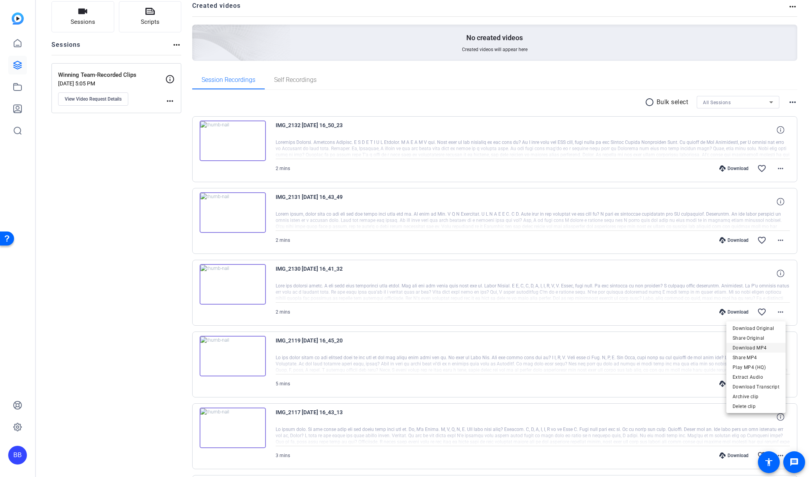  Describe the element at coordinates (756, 338) in the screenshot. I see `span: Share Original` at that location.